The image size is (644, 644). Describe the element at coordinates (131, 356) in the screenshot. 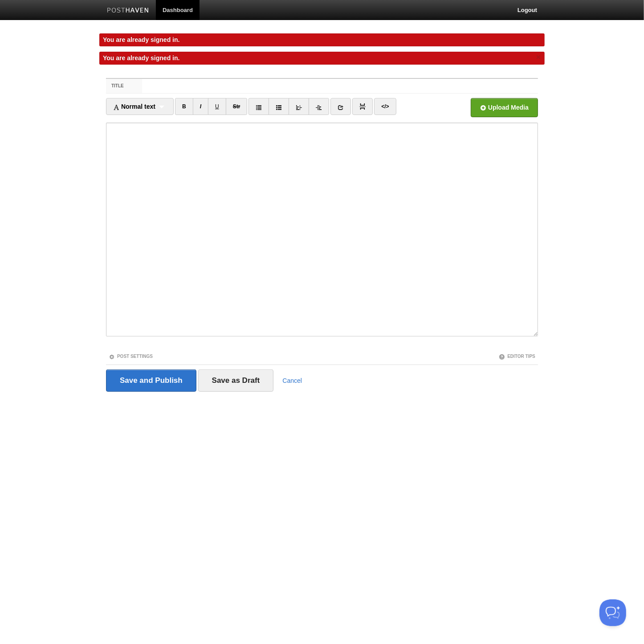

I see `a: Post Settings` at that location.